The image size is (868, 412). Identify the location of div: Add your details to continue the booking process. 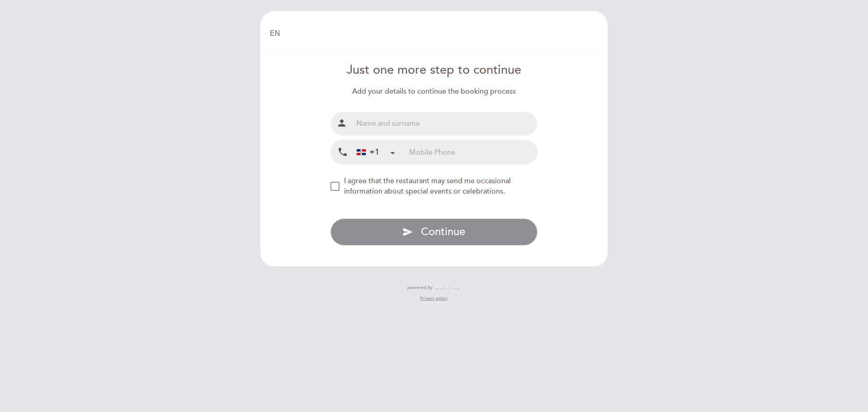
(434, 91).